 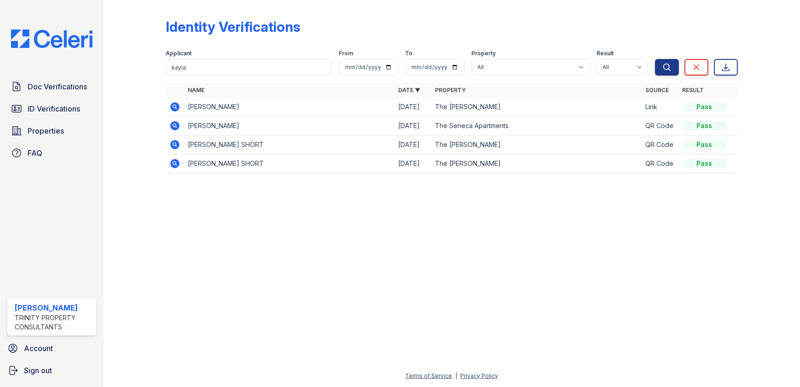 What do you see at coordinates (429, 375) in the screenshot?
I see `a: Terms of Service` at bounding box center [429, 375].